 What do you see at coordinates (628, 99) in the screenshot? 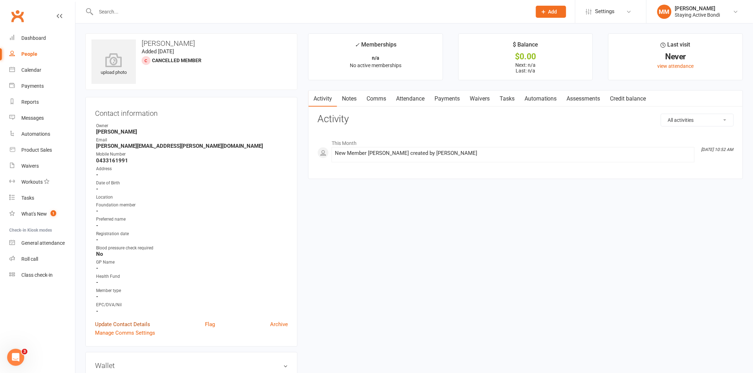
I see `a: Credit balance` at bounding box center [628, 99].